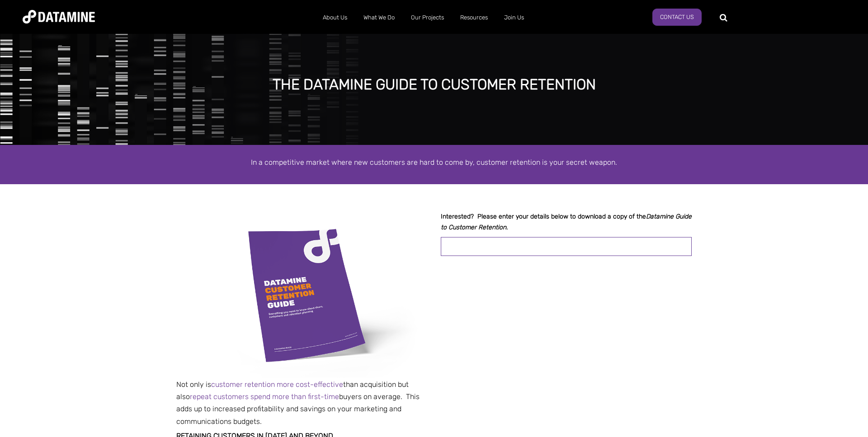  I want to click on strong: Interested? Please enter your details below to download a copy of the, so click(565, 221).